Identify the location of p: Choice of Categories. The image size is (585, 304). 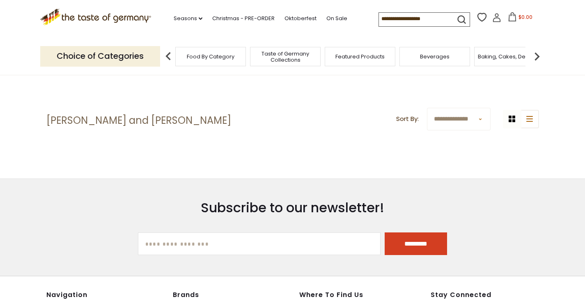
(100, 56).